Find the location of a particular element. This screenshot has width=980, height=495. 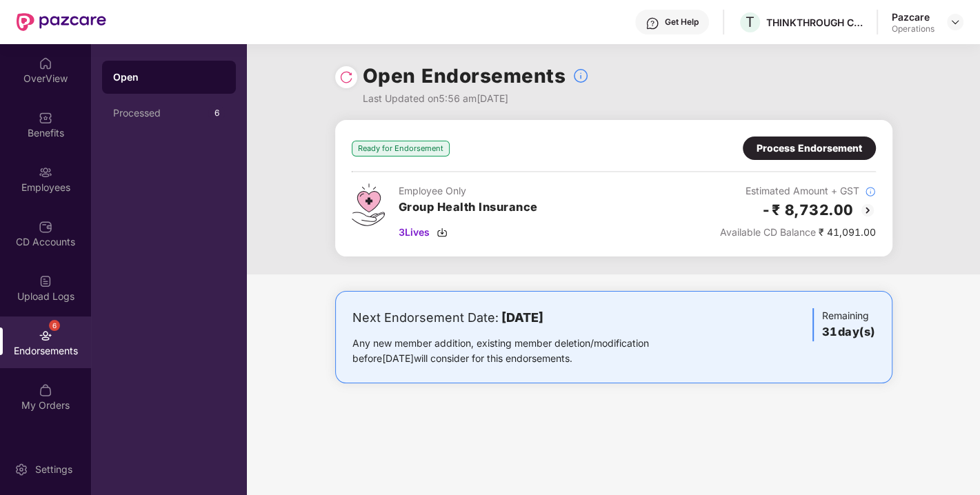

span: 3 Lives is located at coordinates (413, 232).